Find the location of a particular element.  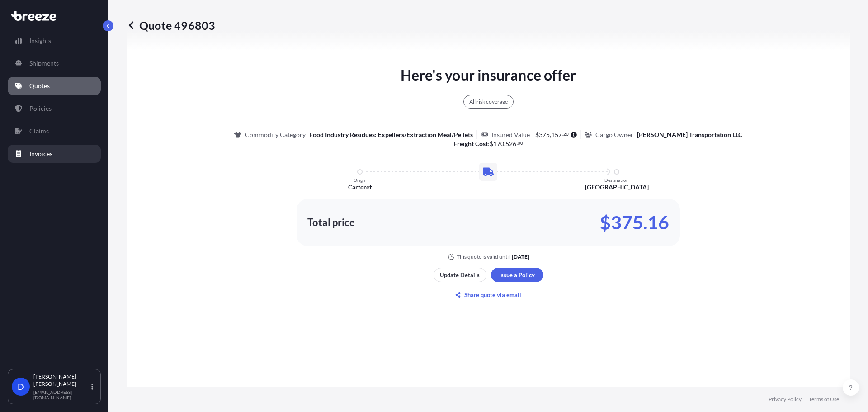

p: Claims is located at coordinates (39, 131).